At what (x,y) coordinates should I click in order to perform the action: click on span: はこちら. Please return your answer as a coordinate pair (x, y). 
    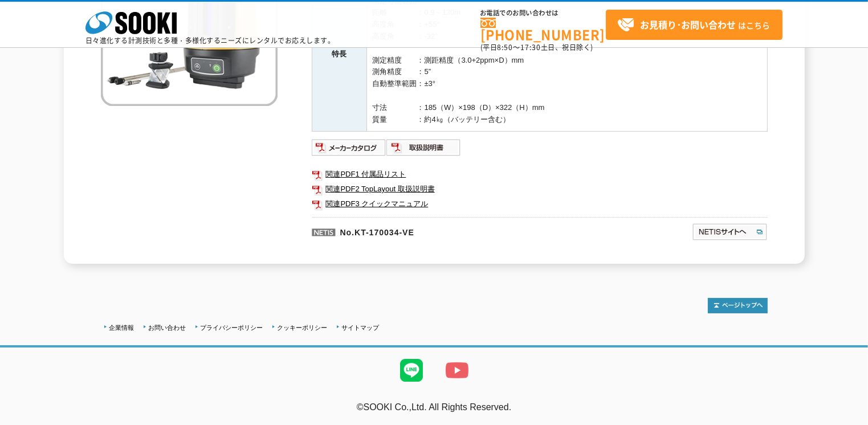
    Looking at the image, I should click on (693, 25).